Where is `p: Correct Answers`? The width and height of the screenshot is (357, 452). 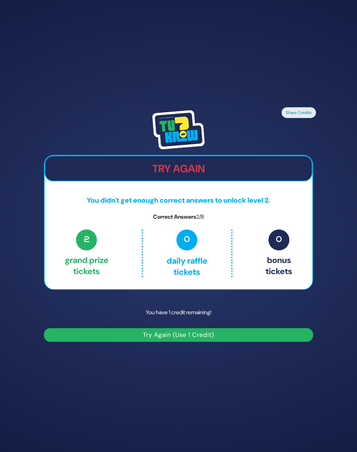 p: Correct Answers is located at coordinates (178, 217).